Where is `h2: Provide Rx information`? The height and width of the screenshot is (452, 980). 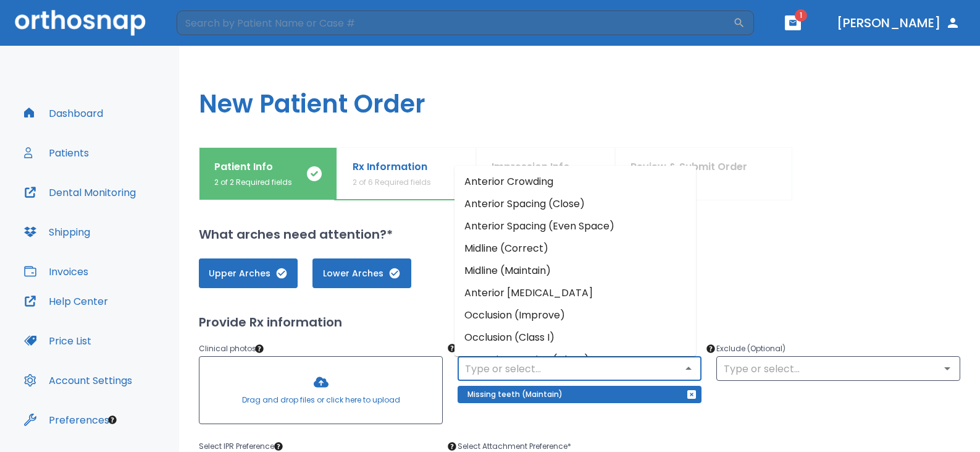 h2: Provide Rx information is located at coordinates (579, 322).